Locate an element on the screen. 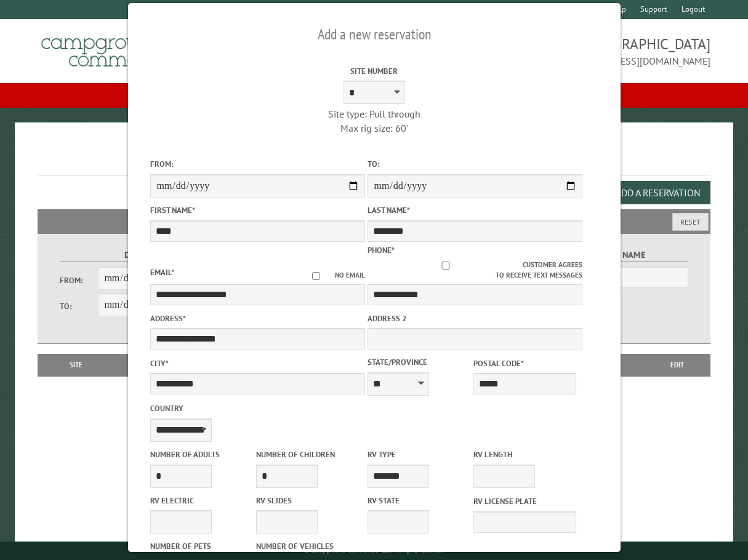 Image resolution: width=748 pixels, height=560 pixels. label: First Name is located at coordinates (257, 210).